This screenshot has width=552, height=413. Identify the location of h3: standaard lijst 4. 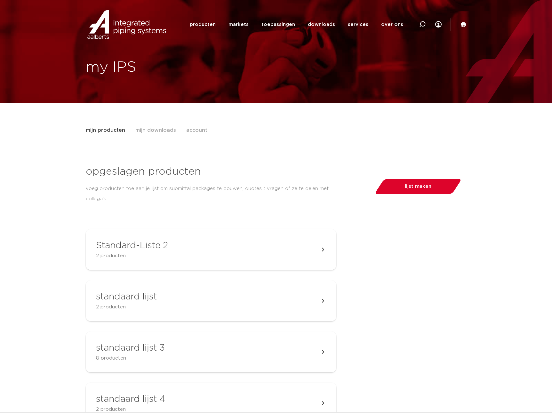
(130, 399).